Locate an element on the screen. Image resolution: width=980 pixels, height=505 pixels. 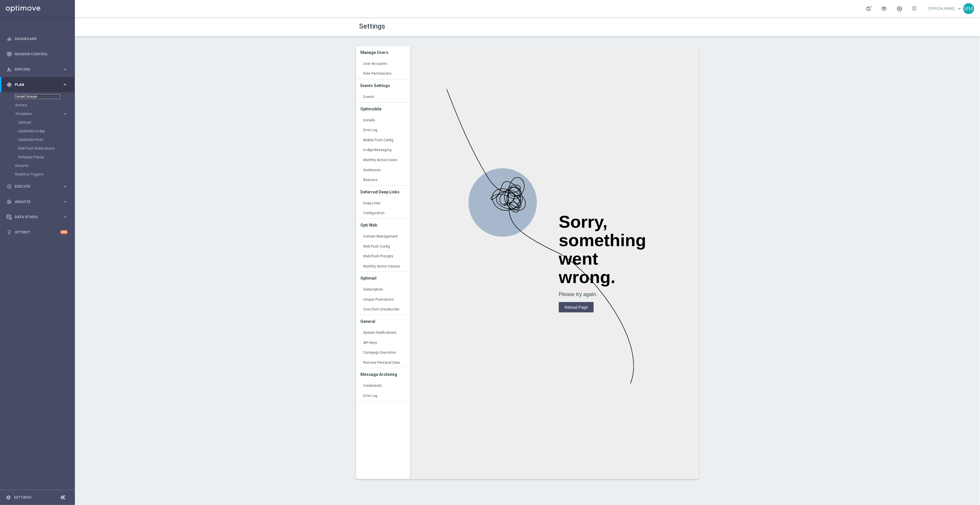
h1: Sorry, something went wrong. is located at coordinates (192, 203).